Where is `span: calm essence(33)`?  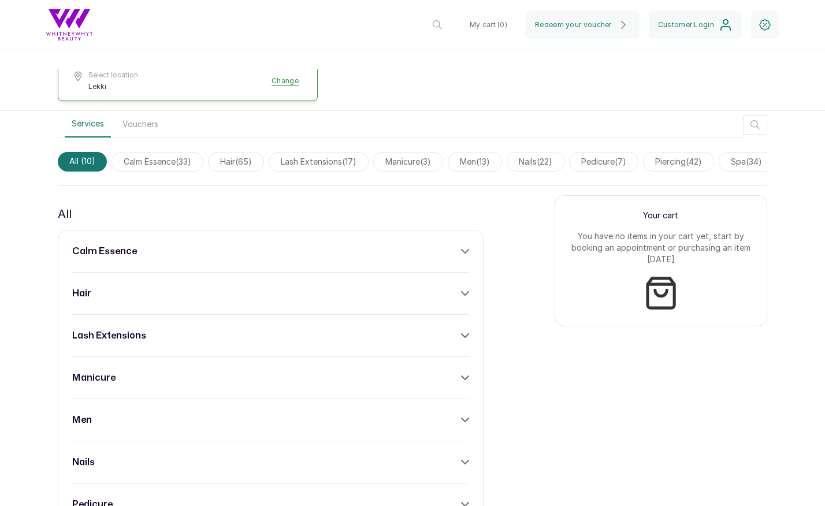
span: calm essence(33) is located at coordinates (157, 162).